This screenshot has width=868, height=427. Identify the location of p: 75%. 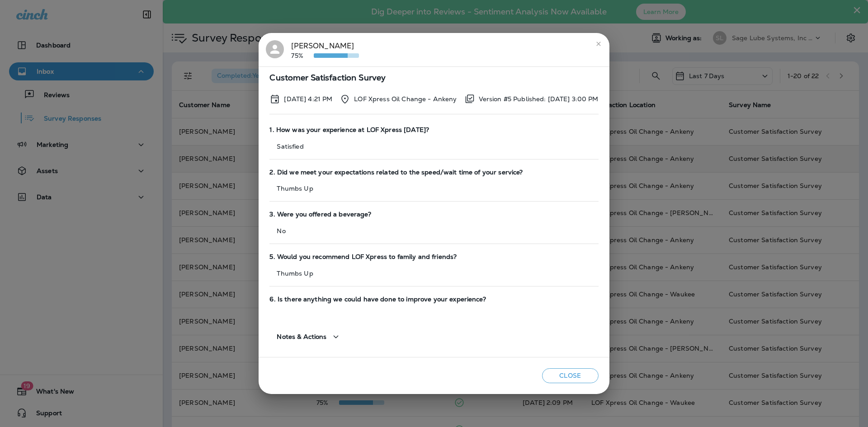
(303, 56).